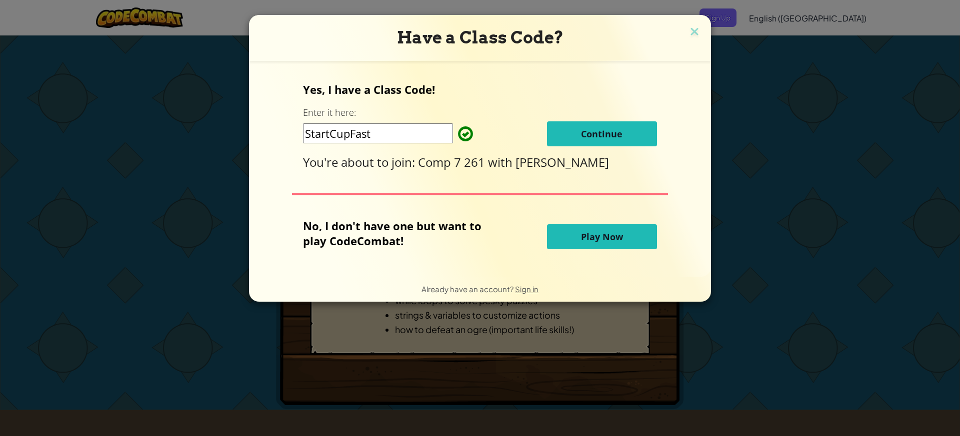  Describe the element at coordinates (479, 89) in the screenshot. I see `p: Yes, I have a Class Code!` at that location.